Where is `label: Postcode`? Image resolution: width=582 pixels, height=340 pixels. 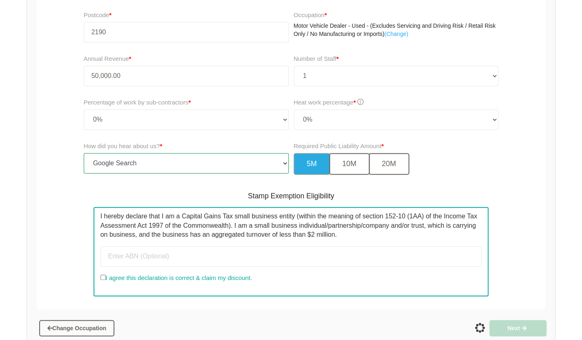 label: Postcode is located at coordinates (186, 15).